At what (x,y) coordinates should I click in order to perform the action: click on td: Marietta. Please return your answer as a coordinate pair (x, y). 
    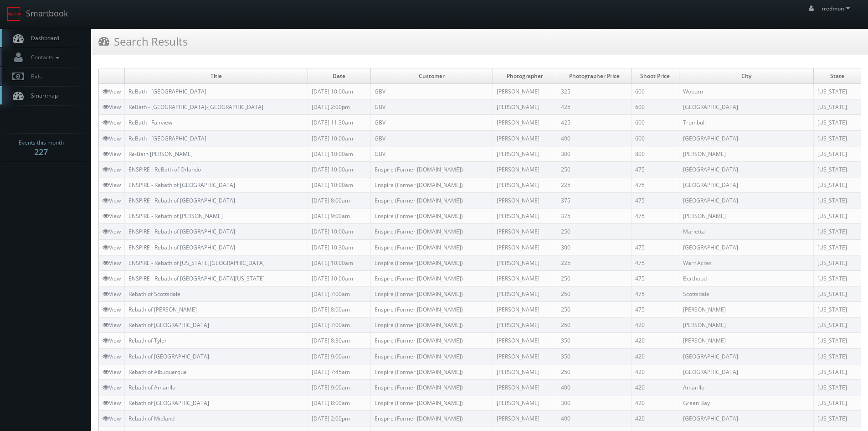
    Looking at the image, I should click on (746, 232).